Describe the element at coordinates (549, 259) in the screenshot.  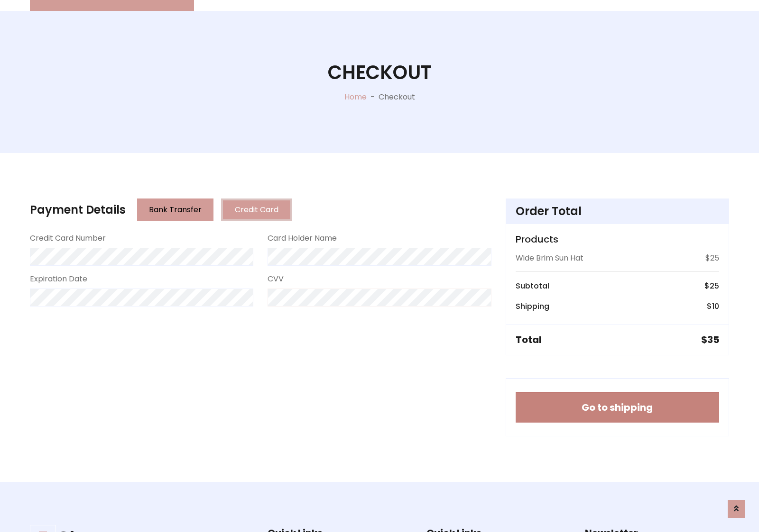
I see `p: Wide Brim Sun Hat` at that location.